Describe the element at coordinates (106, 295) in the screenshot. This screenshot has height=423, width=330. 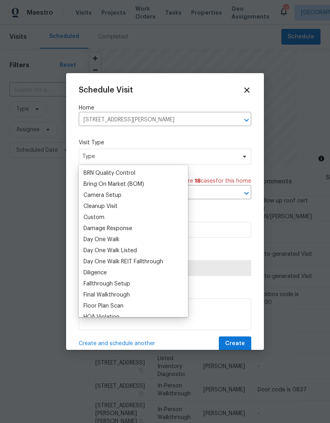
I see `div: Final Walkthrough` at that location.